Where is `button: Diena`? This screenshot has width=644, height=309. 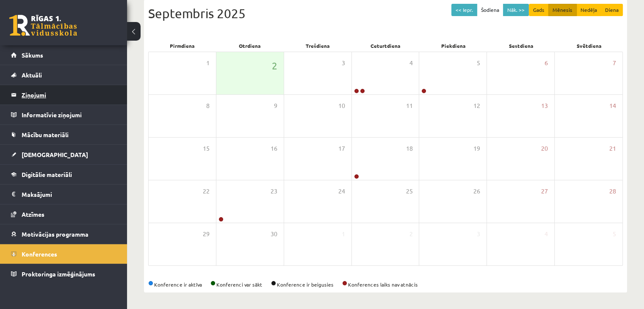 button: Diena is located at coordinates (612, 10).